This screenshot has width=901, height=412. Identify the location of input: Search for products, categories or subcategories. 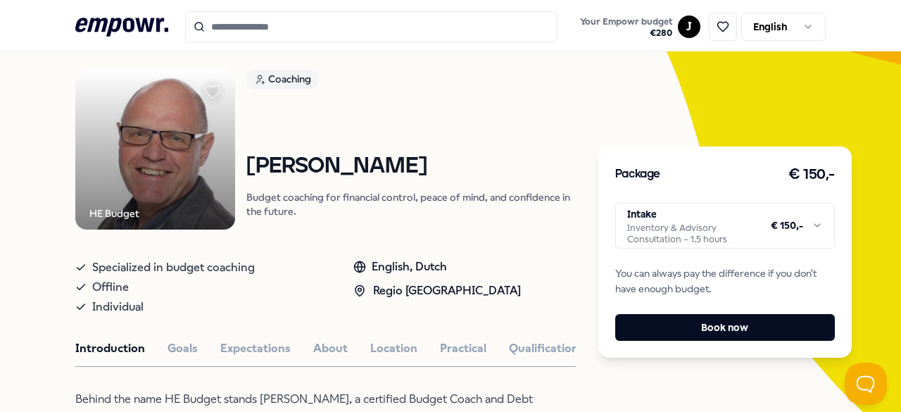
(372, 27).